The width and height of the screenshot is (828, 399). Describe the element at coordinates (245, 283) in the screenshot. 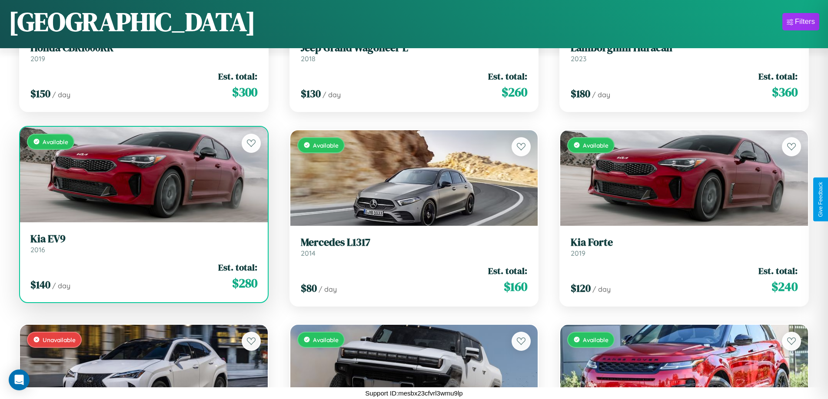

I see `span: $ 280` at that location.